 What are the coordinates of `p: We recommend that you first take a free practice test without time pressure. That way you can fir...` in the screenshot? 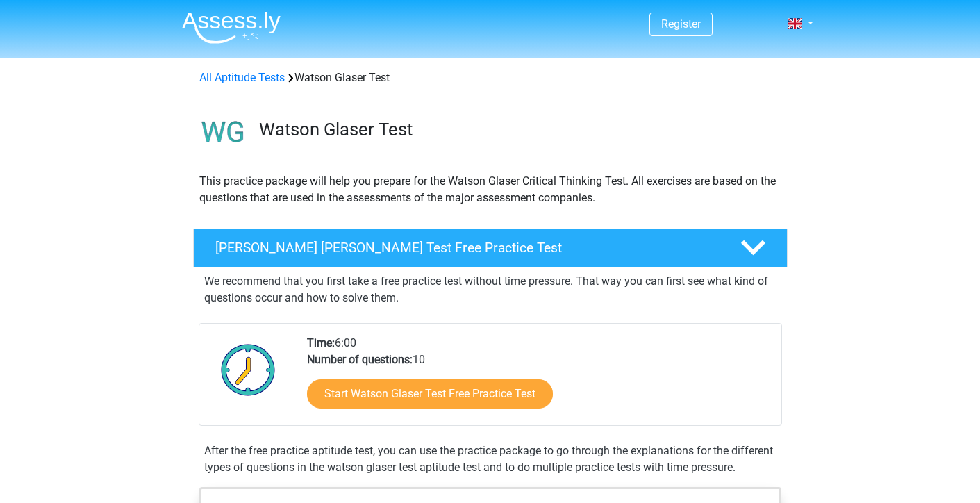 It's located at (490, 290).